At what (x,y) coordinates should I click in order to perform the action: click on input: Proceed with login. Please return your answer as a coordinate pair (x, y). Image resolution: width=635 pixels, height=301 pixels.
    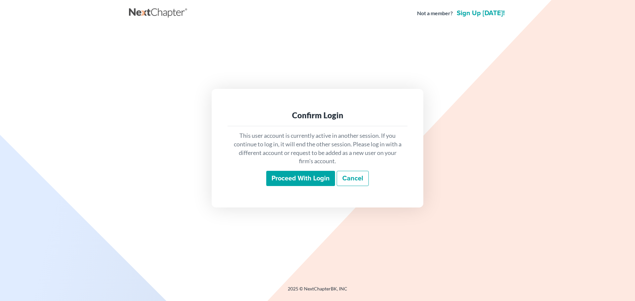
    Looking at the image, I should click on (301, 179).